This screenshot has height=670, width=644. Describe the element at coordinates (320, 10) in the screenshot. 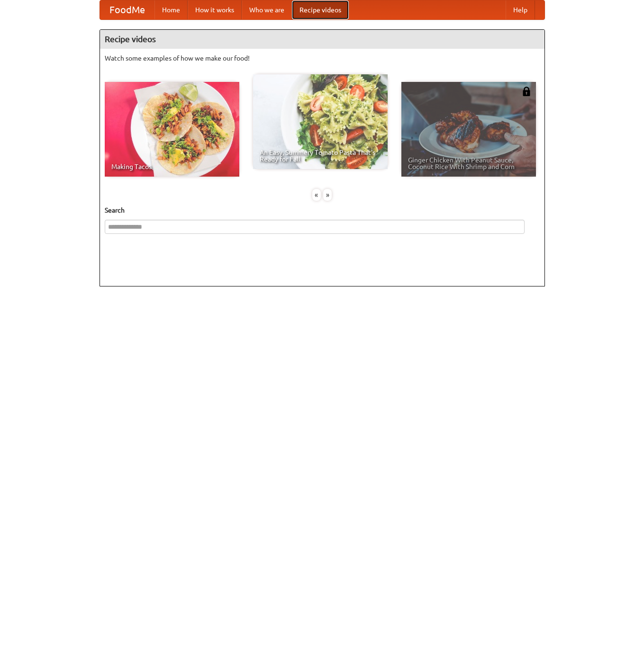

I see `a: Recipe videos` at that location.